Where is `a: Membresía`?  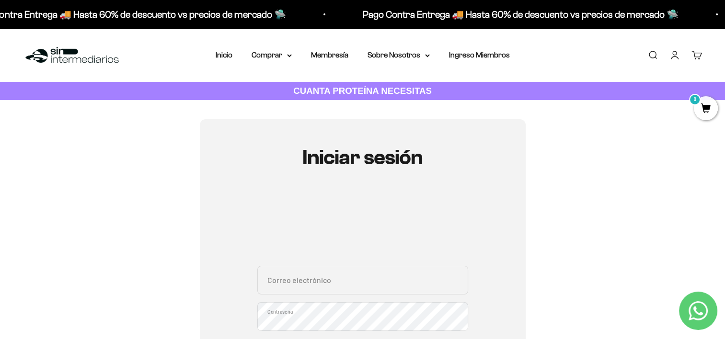
a: Membresía is located at coordinates (330, 55).